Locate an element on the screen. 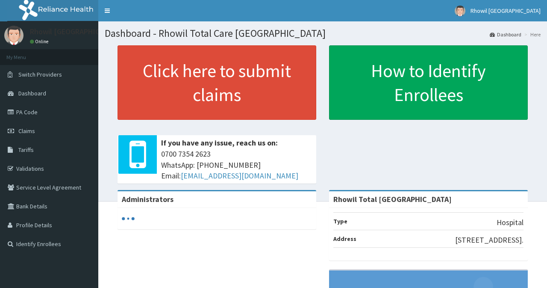 Image resolution: width=547 pixels, height=288 pixels. li: Here is located at coordinates (531, 34).